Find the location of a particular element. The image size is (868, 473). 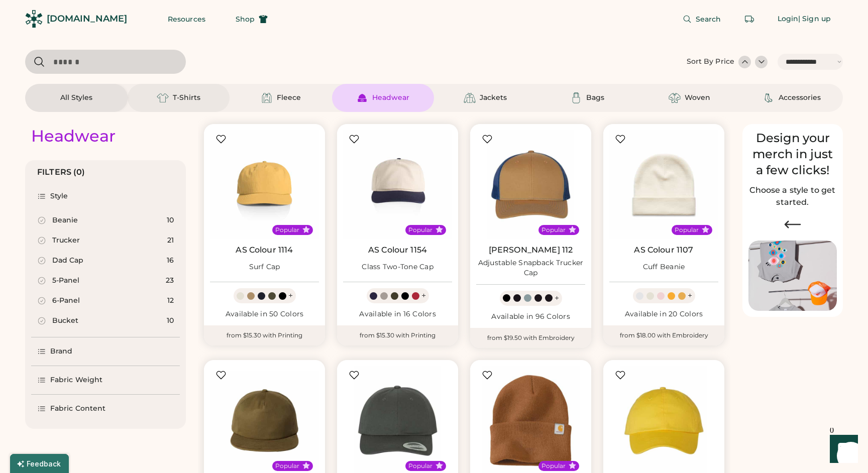

div: 6-Panel is located at coordinates (66, 301).